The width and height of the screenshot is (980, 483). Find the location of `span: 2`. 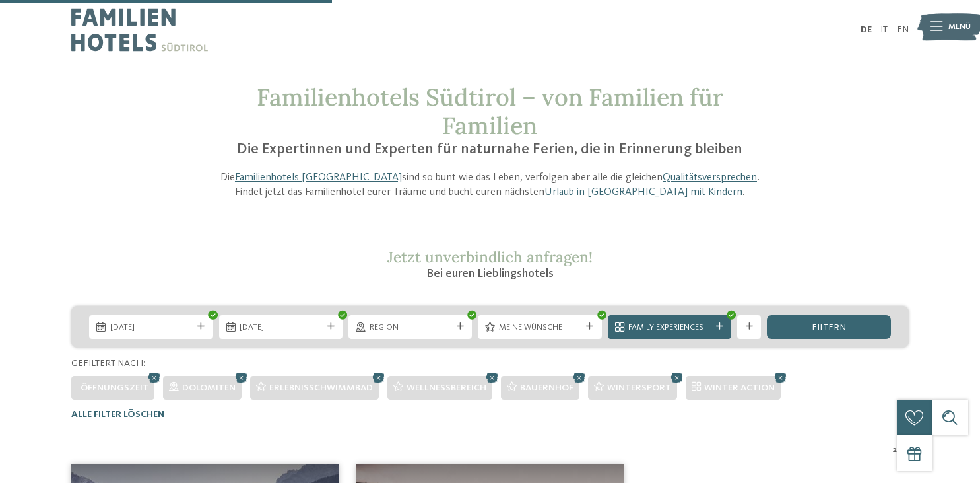

span: 2 is located at coordinates (895, 450).